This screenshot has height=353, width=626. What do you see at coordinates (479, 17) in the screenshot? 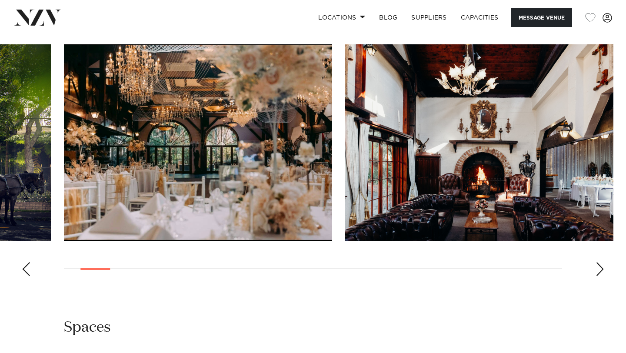
I see `a: Capacities` at bounding box center [479, 17].